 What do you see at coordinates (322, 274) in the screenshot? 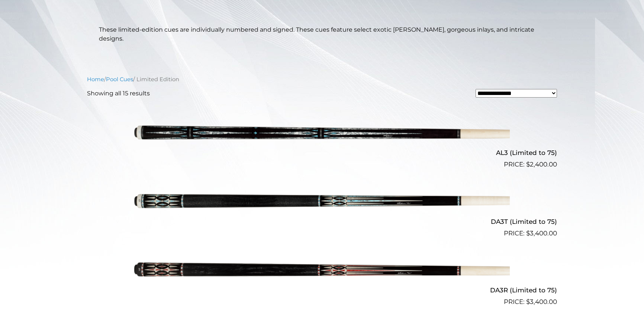
I see `a: DA3R (Limited to 75) $3,400.00` at bounding box center [322, 274].